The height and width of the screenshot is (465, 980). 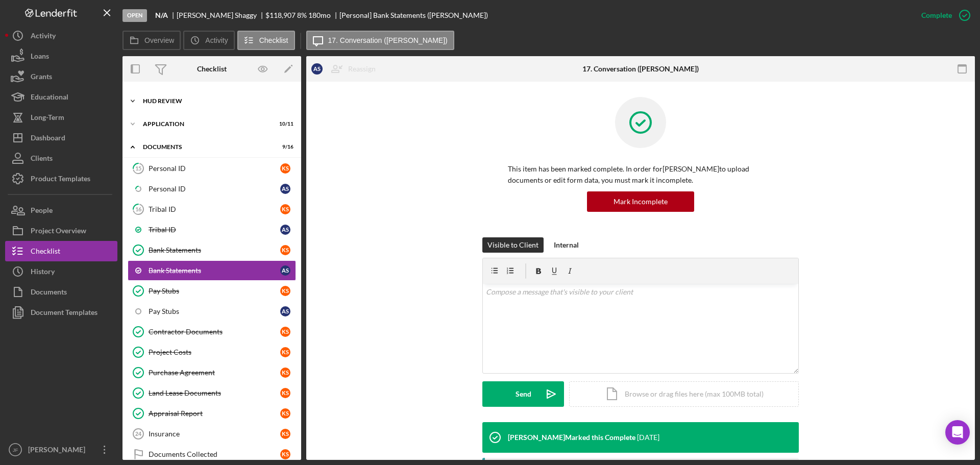 What do you see at coordinates (152, 40) in the screenshot?
I see `button: Overview` at bounding box center [152, 40].